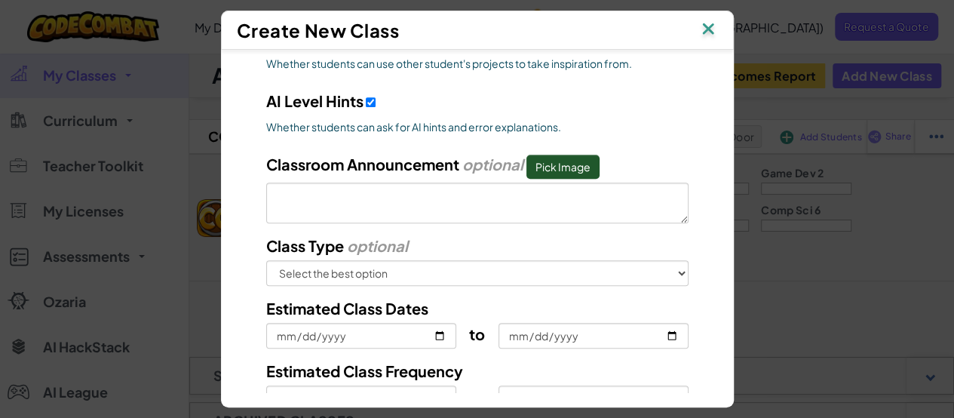 Image resolution: width=954 pixels, height=418 pixels. I want to click on span: AI Level Hints, so click(314, 100).